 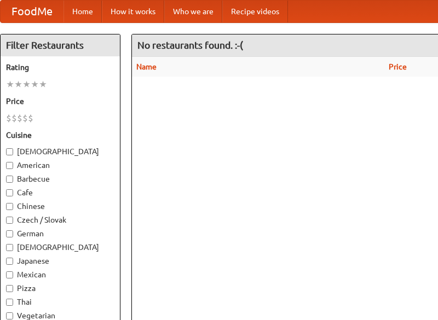 What do you see at coordinates (9, 165) in the screenshot?
I see `input: American` at bounding box center [9, 165].